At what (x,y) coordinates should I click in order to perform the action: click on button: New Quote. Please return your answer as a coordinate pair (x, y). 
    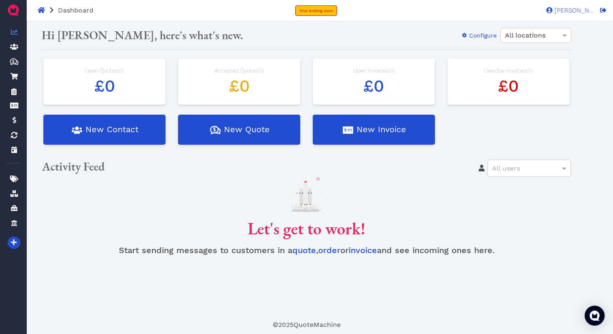
    Looking at the image, I should click on (239, 130).